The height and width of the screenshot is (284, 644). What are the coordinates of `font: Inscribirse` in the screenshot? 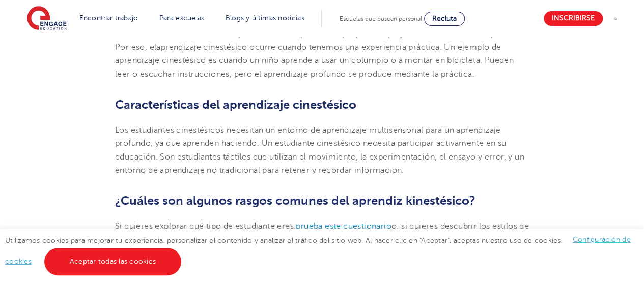 It's located at (573, 19).